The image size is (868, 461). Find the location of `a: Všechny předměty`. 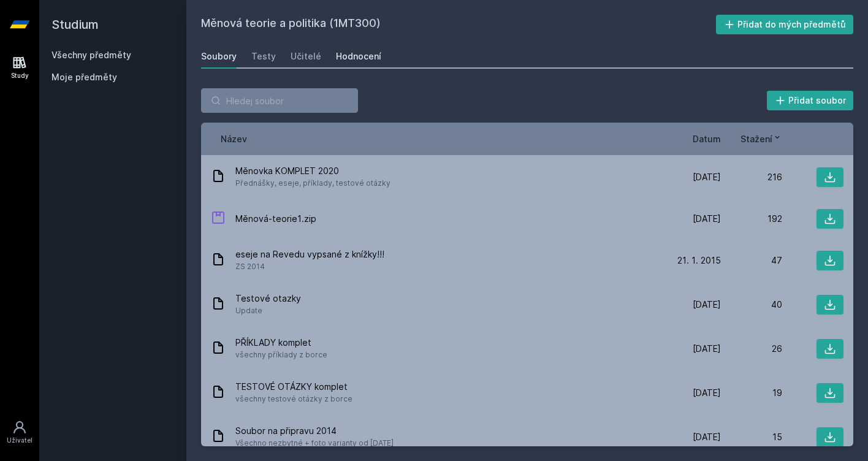

a: Všechny předměty is located at coordinates (92, 55).